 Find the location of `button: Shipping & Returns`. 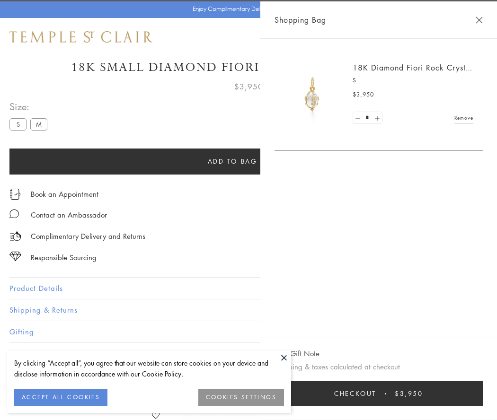

button: Shipping & Returns is located at coordinates (249, 310).